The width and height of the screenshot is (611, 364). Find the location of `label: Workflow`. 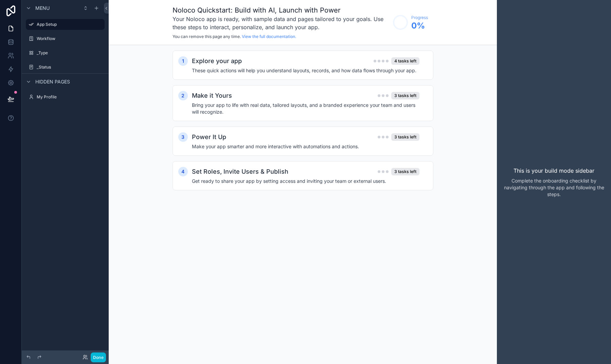

label: Workflow is located at coordinates (70, 39).